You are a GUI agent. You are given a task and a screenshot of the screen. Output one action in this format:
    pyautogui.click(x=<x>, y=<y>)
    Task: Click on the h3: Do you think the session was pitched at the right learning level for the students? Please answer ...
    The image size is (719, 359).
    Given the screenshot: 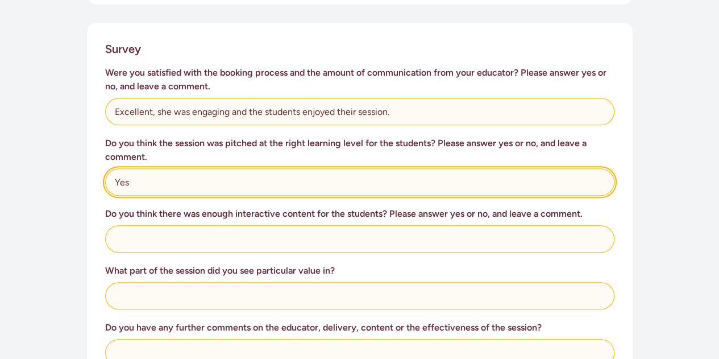 What is the action you would take?
    pyautogui.click(x=360, y=150)
    